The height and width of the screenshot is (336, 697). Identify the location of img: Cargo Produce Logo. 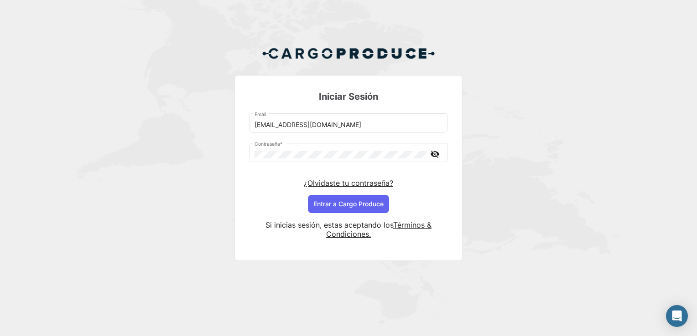
(348, 53).